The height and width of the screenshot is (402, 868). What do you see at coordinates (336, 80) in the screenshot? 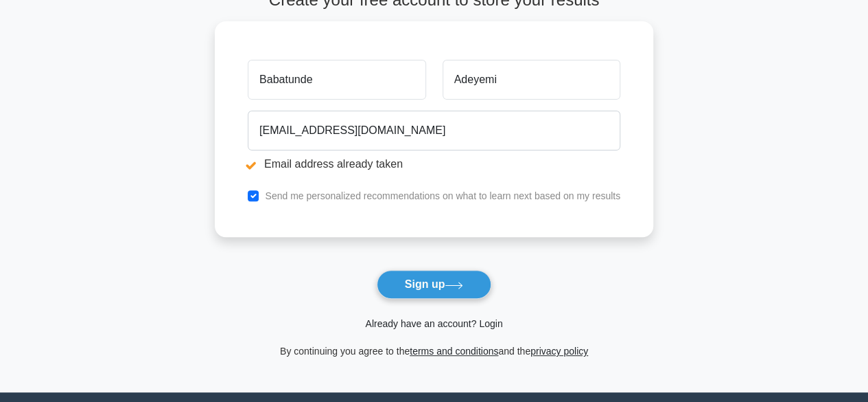
I see `input: First name` at bounding box center [336, 80].